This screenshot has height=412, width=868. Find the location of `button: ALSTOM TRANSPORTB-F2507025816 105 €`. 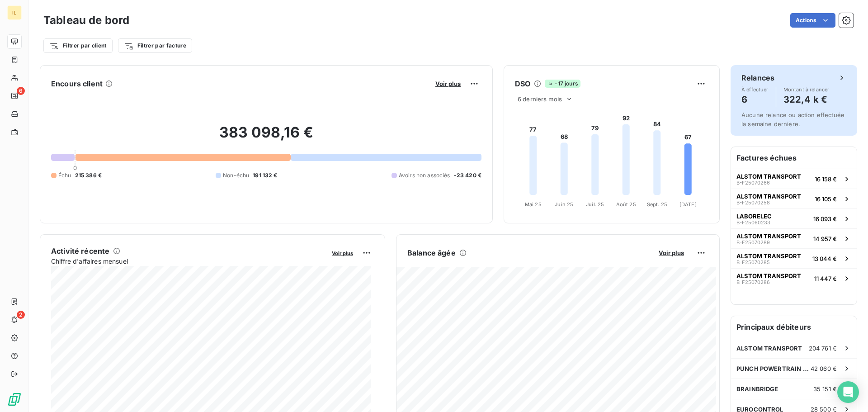

button: ALSTOM TRANSPORTB-F2507025816 105 € is located at coordinates (794, 198).